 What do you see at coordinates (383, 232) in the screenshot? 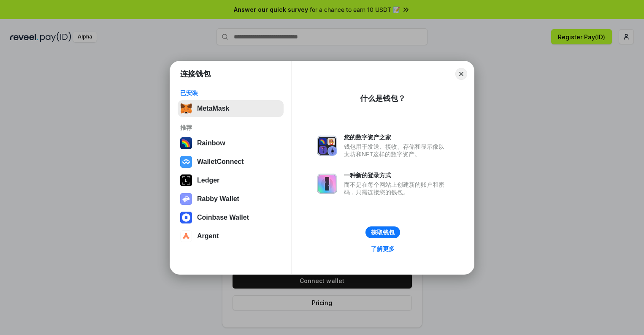
I see `div: 获取钱包` at bounding box center [383, 232].